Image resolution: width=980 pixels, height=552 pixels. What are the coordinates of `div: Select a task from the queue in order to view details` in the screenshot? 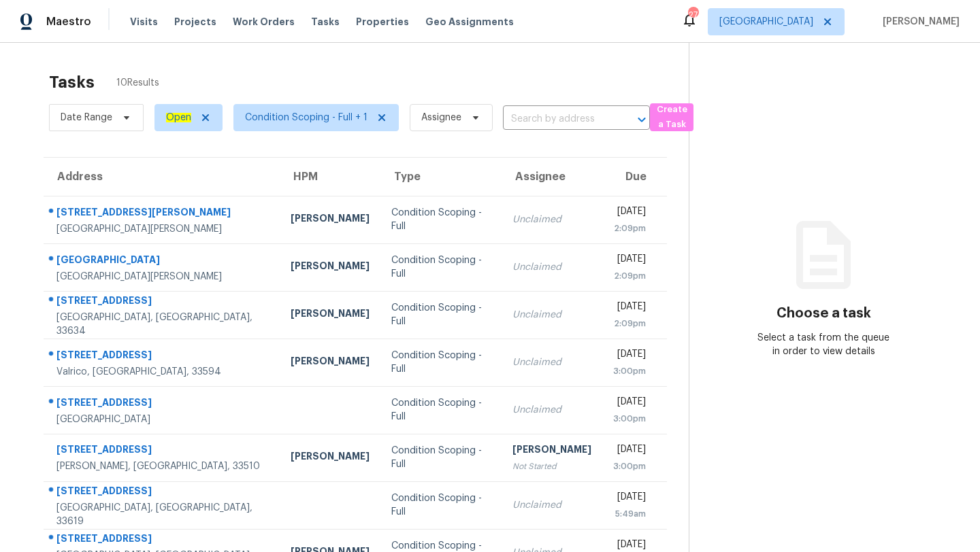 It's located at (824, 345).